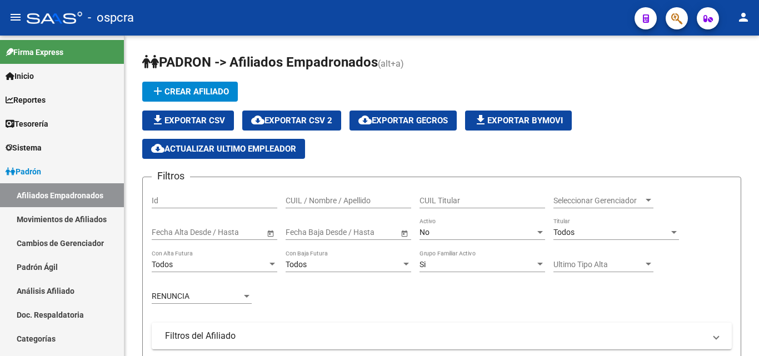  Describe the element at coordinates (435, 336) in the screenshot. I see `mat-panel-title: Filtros del Afiliado` at that location.